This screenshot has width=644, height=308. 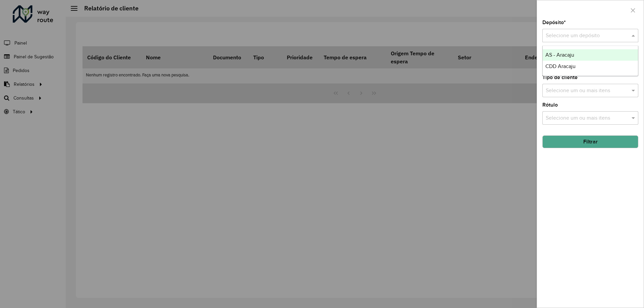 What do you see at coordinates (590, 142) in the screenshot?
I see `button: Filtrar` at bounding box center [590, 142].